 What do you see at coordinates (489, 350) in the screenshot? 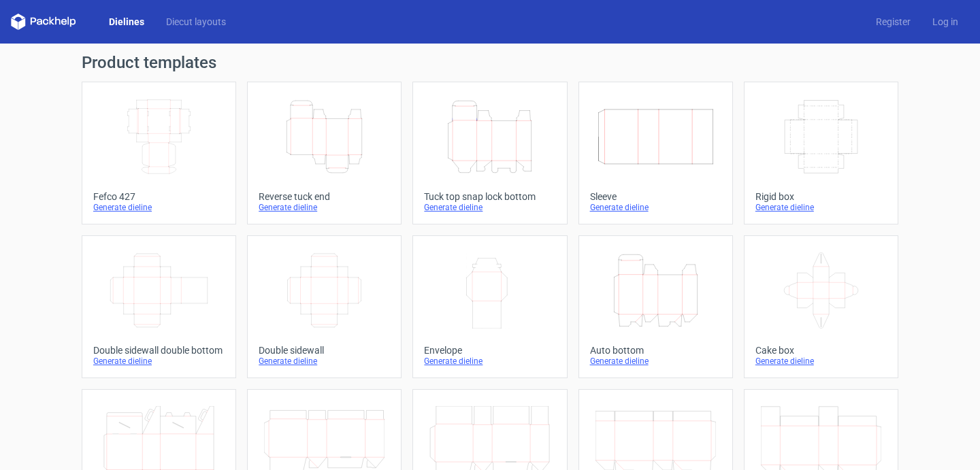
I see `div: Envelope` at bounding box center [489, 350].